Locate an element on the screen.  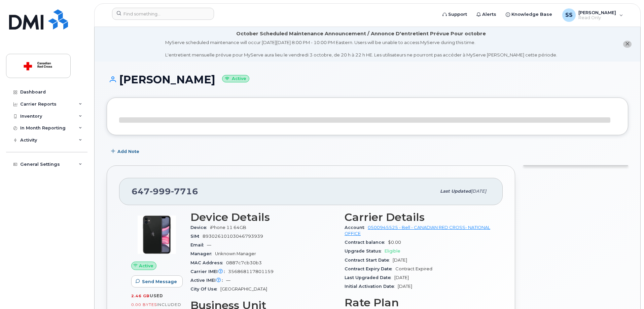
button: Send Message is located at coordinates (157, 281).